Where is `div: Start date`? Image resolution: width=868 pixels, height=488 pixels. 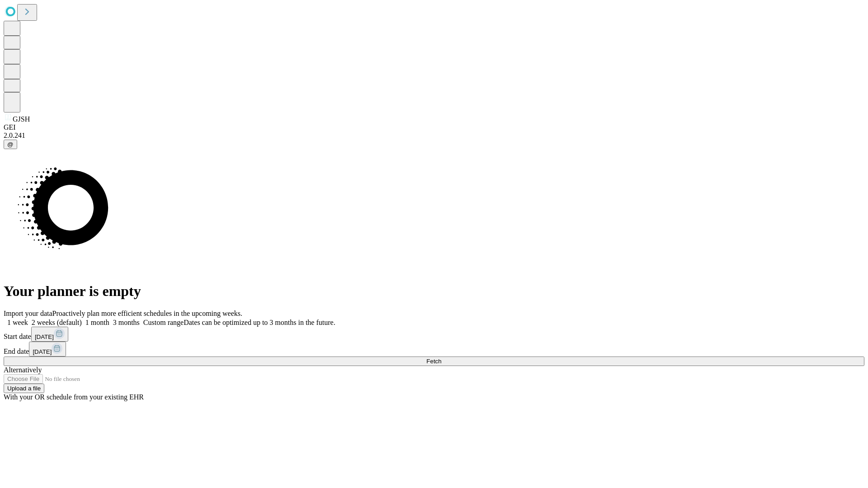
div: Start date is located at coordinates (434, 334).